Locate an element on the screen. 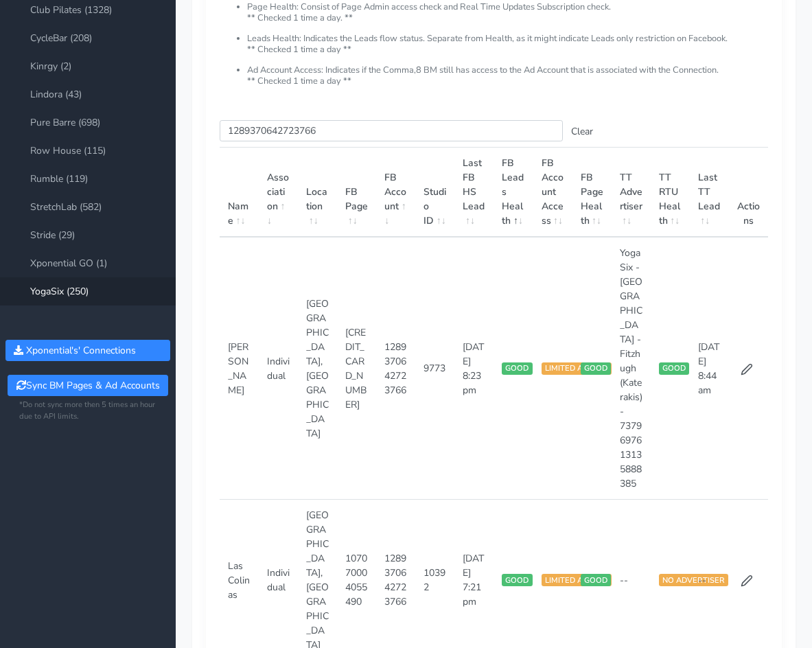 This screenshot has height=648, width=812. th: FB Page Health is located at coordinates (592, 193).